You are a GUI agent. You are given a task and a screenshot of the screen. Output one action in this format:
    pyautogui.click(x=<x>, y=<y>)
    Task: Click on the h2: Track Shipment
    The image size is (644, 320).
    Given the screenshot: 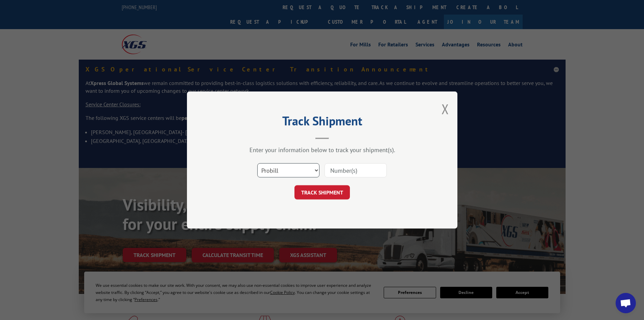 What is the action you would take?
    pyautogui.click(x=322, y=122)
    